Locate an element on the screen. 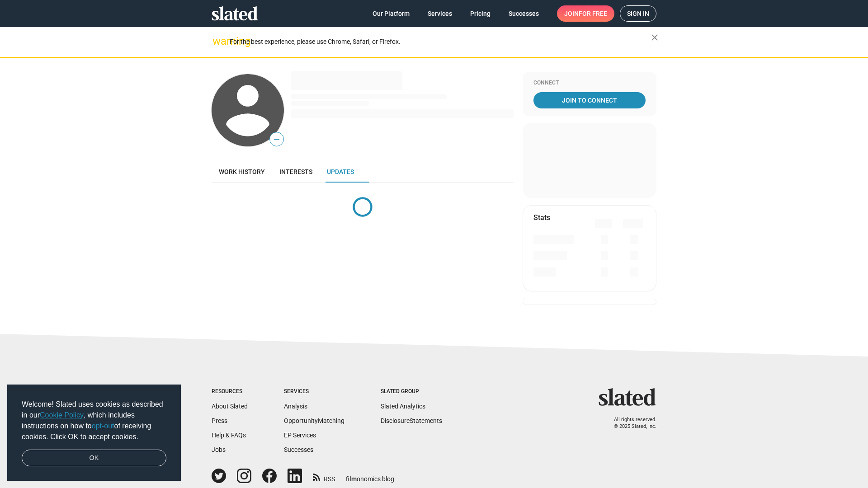 This screenshot has height=488, width=868. a: DisclosureStatements is located at coordinates (411, 420).